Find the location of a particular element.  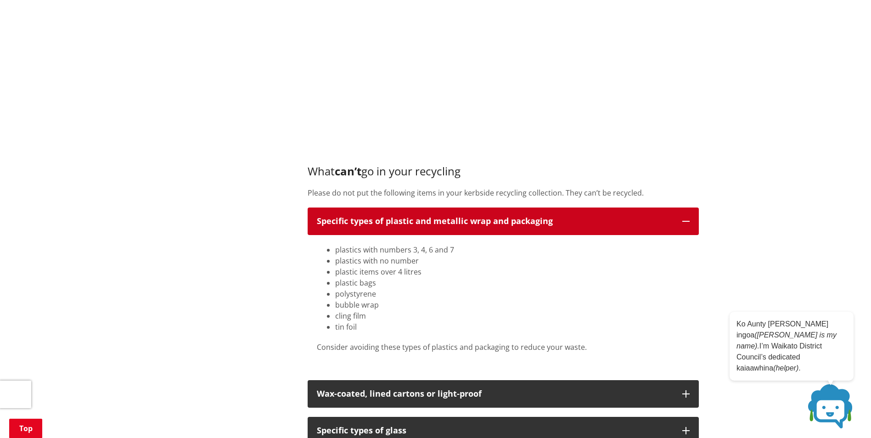

p: Specific types of glass is located at coordinates (495, 431).